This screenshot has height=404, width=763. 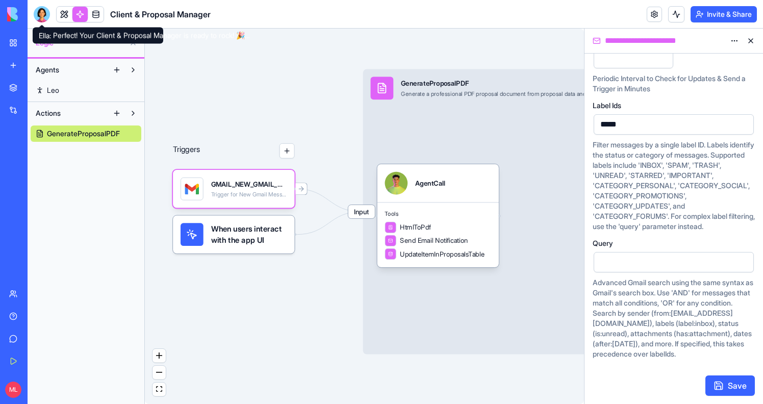 What do you see at coordinates (39, 14) in the screenshot?
I see `img: logo` at bounding box center [39, 14].